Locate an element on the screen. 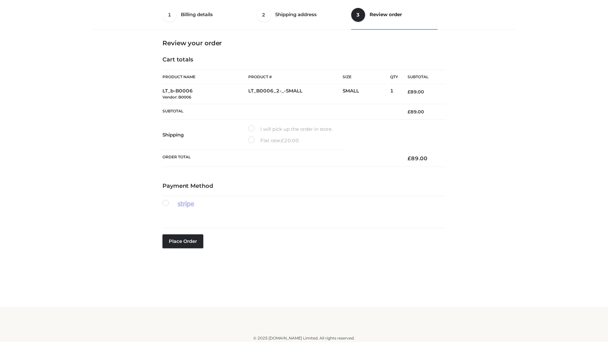  td: 1 is located at coordinates (394, 94).